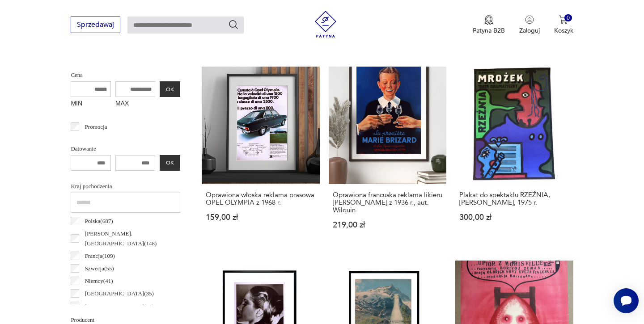 The height and width of the screenshot is (324, 644). What do you see at coordinates (91, 104) in the screenshot?
I see `label: MIN` at bounding box center [91, 104].